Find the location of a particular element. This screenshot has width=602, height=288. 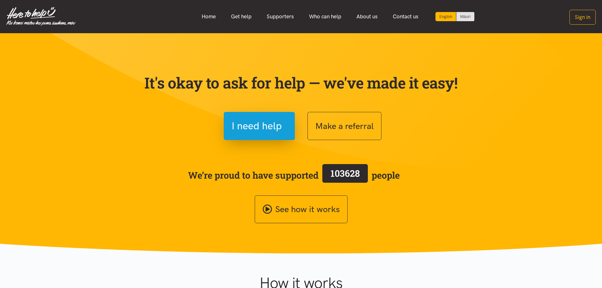

a: See how it works is located at coordinates (301, 209).